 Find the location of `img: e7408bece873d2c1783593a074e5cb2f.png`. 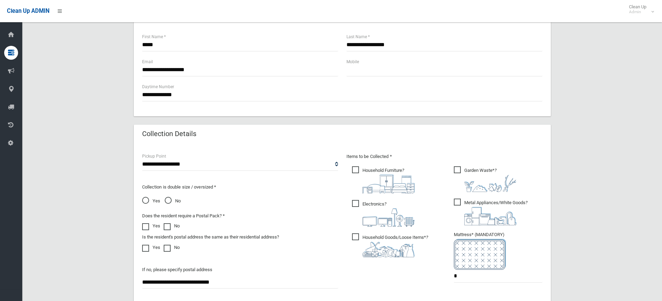

img: e7408bece873d2c1783593a074e5cb2f.png is located at coordinates (480, 254).